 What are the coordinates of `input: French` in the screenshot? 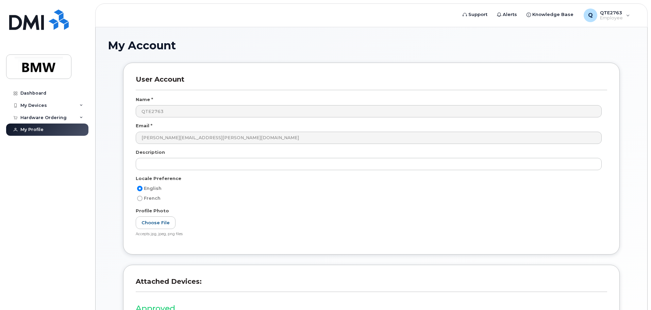 It's located at (140, 198).